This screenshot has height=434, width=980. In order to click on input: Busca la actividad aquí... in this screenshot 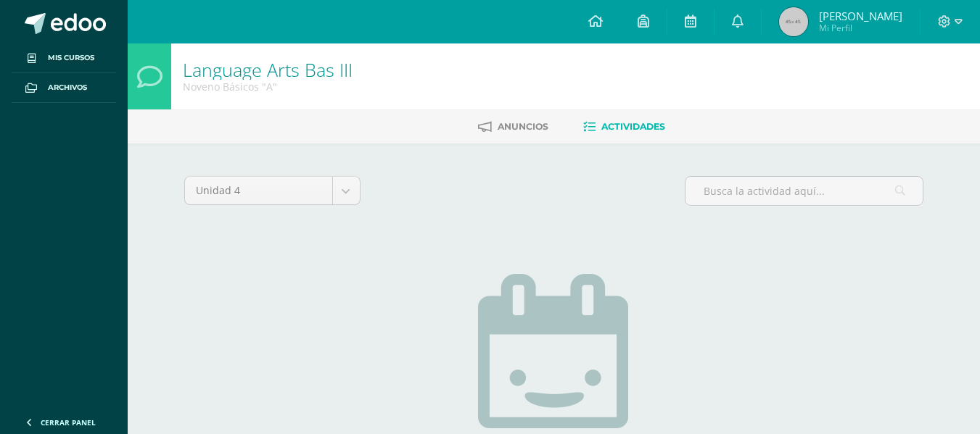, I will do `click(804, 190)`.